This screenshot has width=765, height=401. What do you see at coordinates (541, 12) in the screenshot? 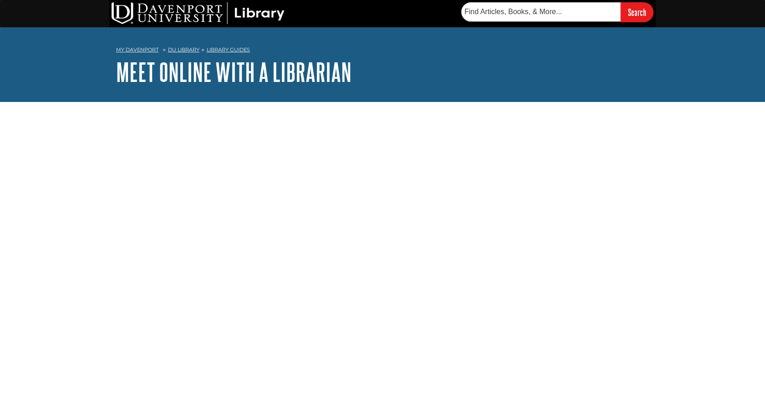
I see `input: Find Articles, Books, & More...` at bounding box center [541, 12].